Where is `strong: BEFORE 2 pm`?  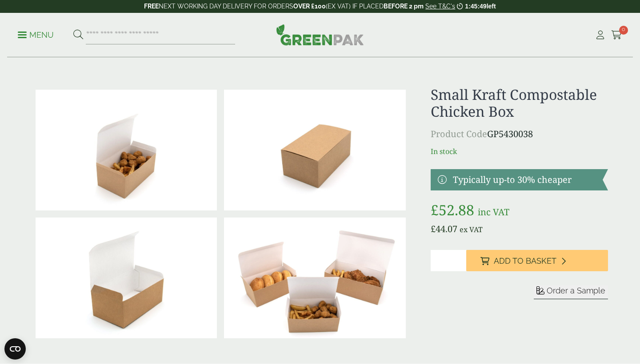 strong: BEFORE 2 pm is located at coordinates (404, 6).